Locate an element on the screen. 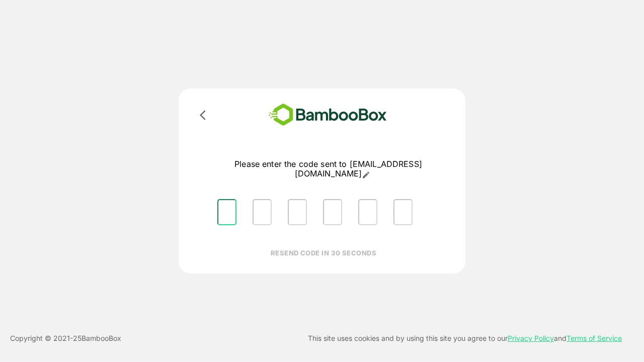  input: Please enter OTP character 1 is located at coordinates (227, 212).